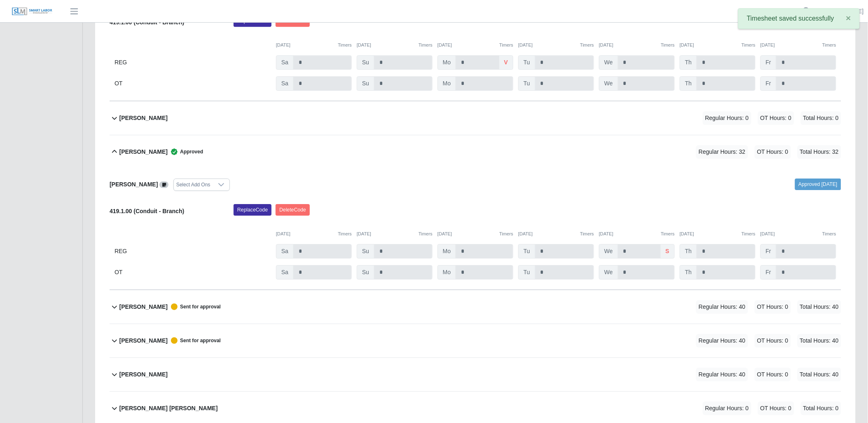  I want to click on a: View/Edit Notes, so click(164, 184).